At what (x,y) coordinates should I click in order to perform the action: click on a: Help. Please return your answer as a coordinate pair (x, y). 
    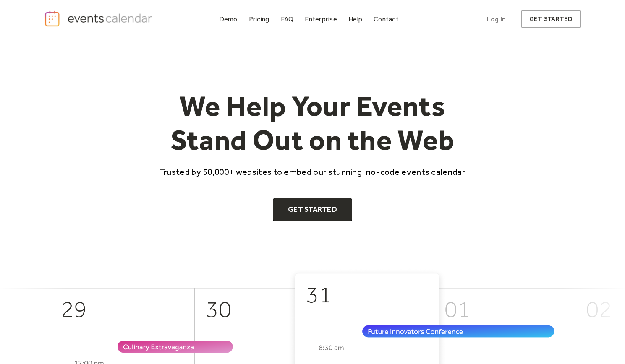
    Looking at the image, I should click on (355, 19).